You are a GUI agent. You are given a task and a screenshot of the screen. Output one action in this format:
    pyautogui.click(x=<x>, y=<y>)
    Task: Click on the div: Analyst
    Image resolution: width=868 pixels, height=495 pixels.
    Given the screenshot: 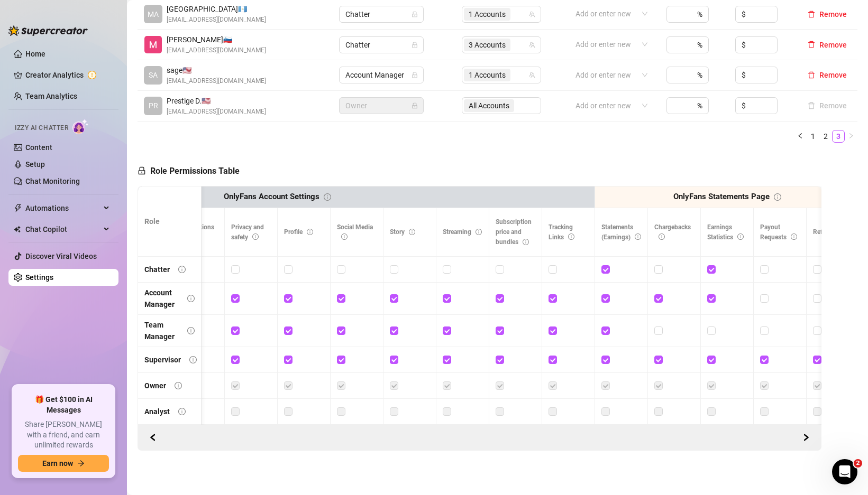 What is the action you would take?
    pyautogui.click(x=157, y=412)
    